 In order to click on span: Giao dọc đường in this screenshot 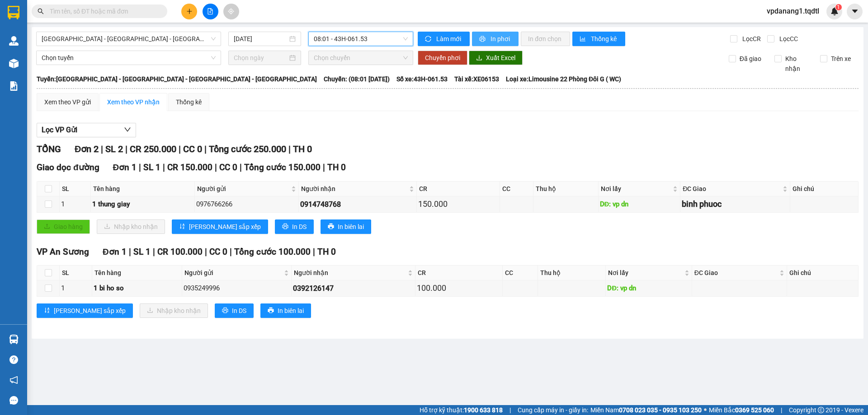, I will do `click(68, 167)`.